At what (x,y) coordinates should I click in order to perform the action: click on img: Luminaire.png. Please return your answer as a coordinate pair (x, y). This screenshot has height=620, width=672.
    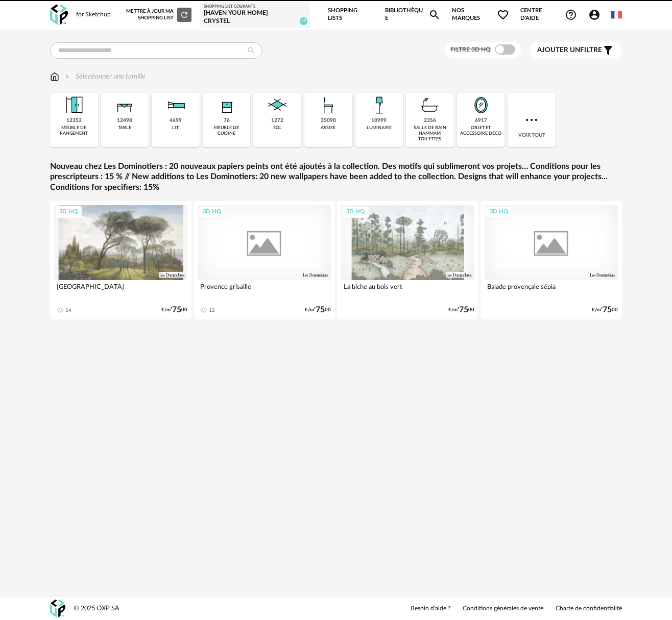
    Looking at the image, I should click on (379, 105).